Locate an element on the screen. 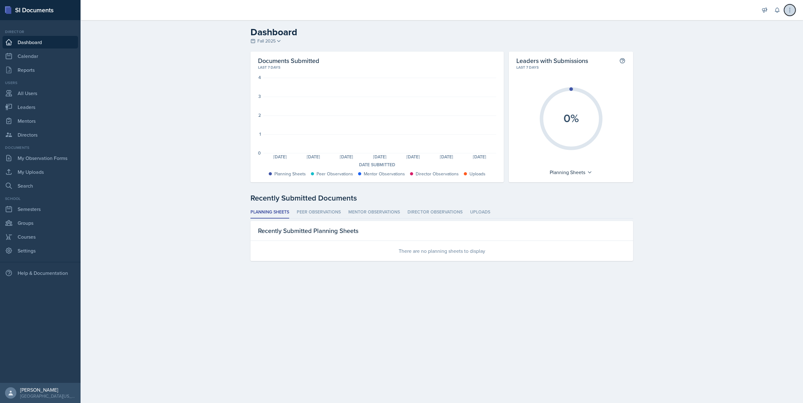  li: Mentor Observations is located at coordinates (374, 212).